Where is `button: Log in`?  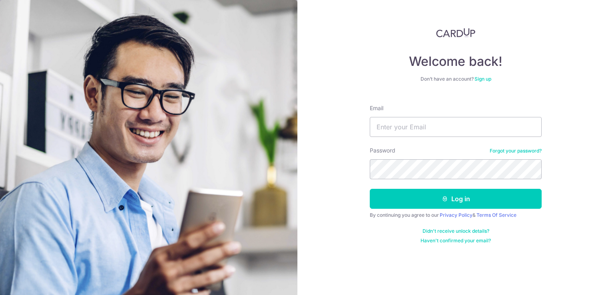 button: Log in is located at coordinates (456, 199).